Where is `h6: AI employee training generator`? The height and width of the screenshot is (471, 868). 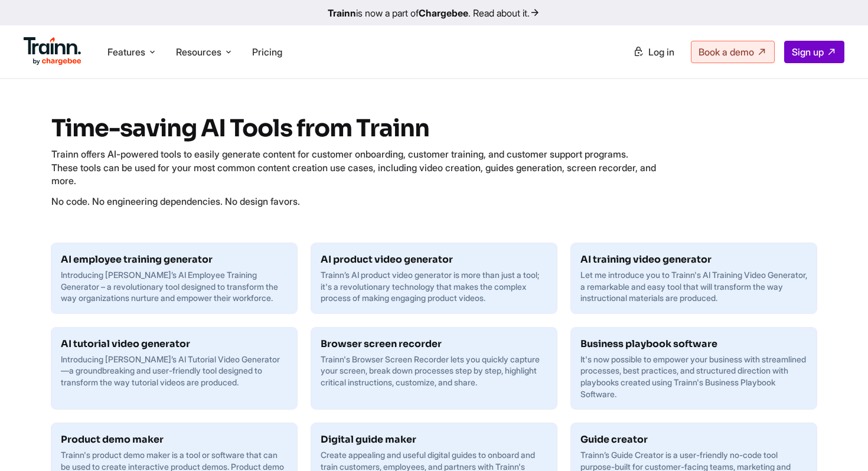 h6: AI employee training generator is located at coordinates (174, 260).